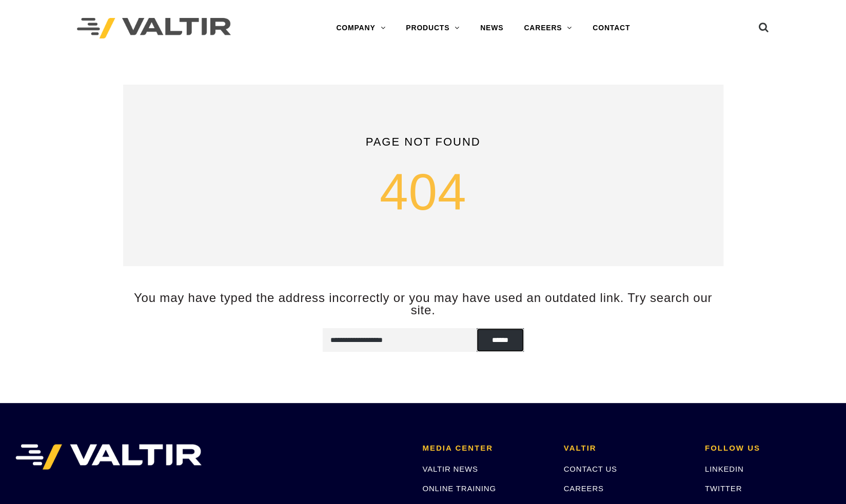 This screenshot has height=504, width=846. What do you see at coordinates (590, 469) in the screenshot?
I see `a: CONTACT US` at bounding box center [590, 469].